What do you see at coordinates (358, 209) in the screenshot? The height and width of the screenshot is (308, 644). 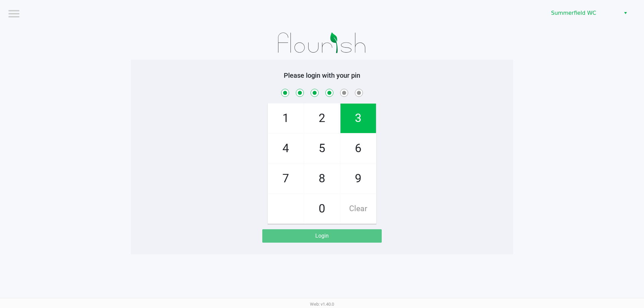 I see `span: Clear` at bounding box center [358, 209].